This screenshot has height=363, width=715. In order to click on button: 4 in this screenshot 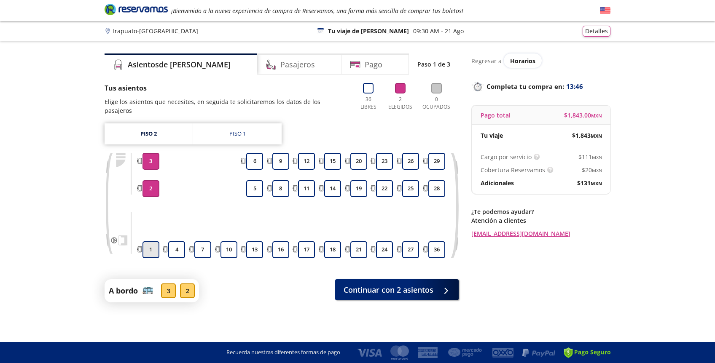, I will do `click(177, 250)`.